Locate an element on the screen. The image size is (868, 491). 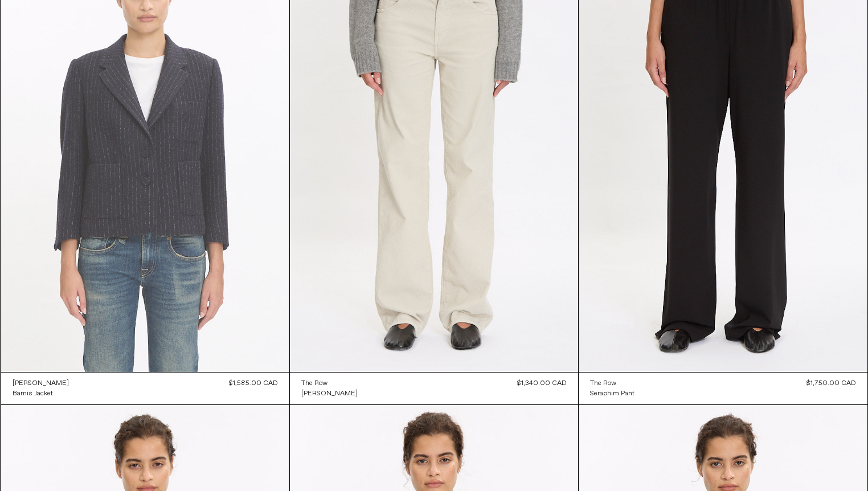
div: $1,750.00 CAD is located at coordinates (831, 383).